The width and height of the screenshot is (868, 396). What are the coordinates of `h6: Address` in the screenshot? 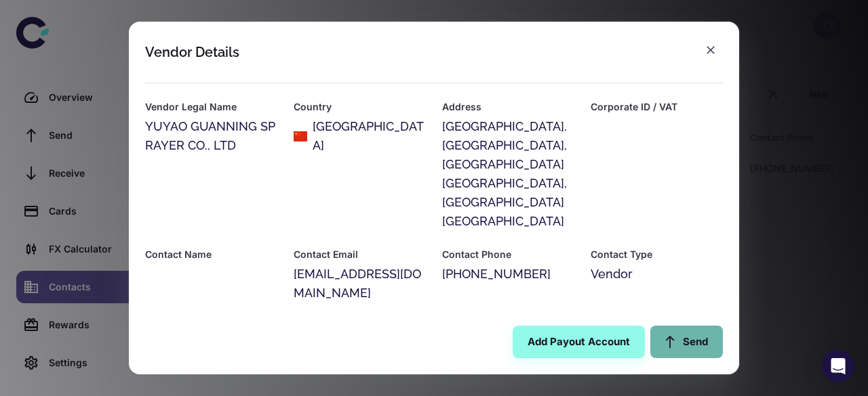 It's located at (508, 107).